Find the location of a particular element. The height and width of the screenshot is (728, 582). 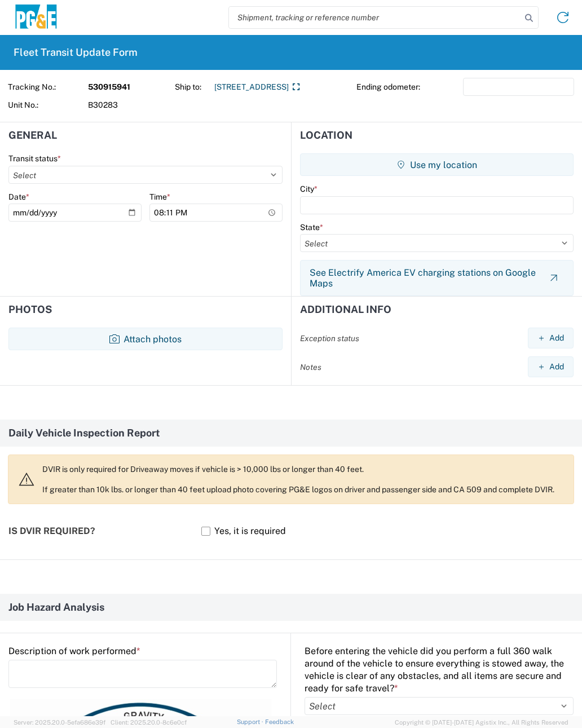

label: Date is located at coordinates (18, 197).